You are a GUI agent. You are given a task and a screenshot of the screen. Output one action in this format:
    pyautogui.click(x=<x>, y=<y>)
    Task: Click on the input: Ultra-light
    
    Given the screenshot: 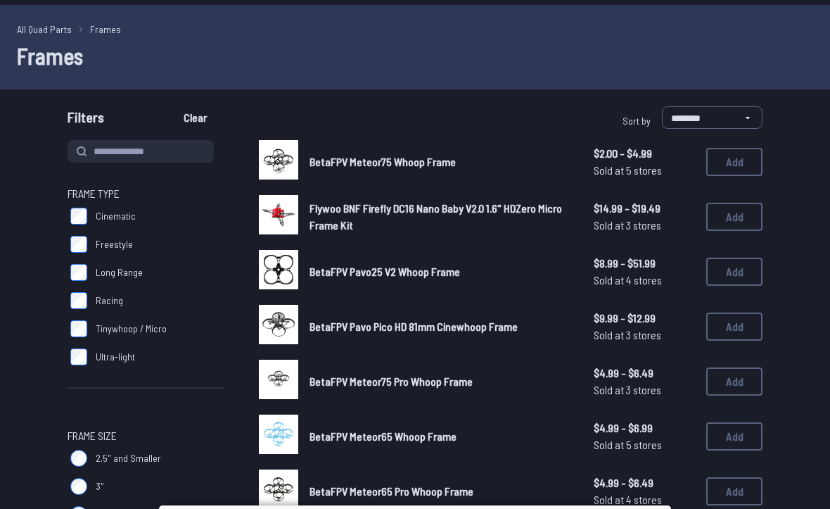 What is the action you would take?
    pyautogui.click(x=79, y=357)
    